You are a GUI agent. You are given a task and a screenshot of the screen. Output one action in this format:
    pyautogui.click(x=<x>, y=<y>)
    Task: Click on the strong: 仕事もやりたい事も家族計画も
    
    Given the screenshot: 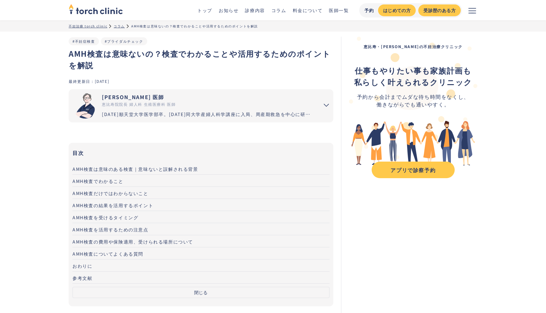 What is the action you would take?
    pyautogui.click(x=412, y=70)
    